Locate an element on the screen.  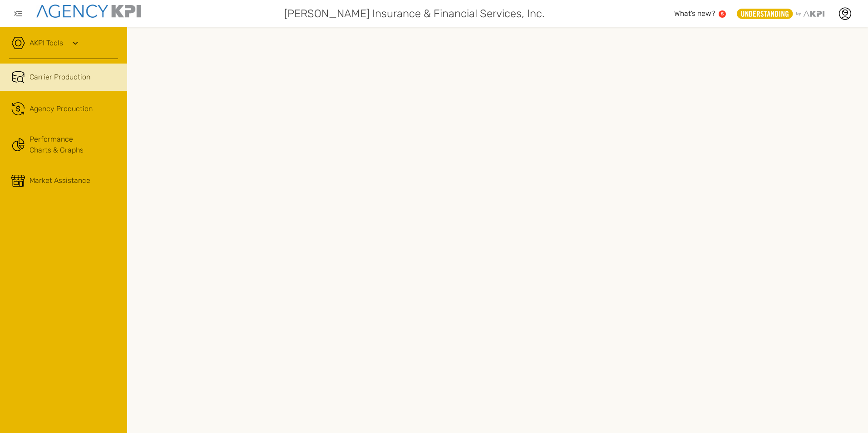
span: Carrier Production is located at coordinates (60, 77).